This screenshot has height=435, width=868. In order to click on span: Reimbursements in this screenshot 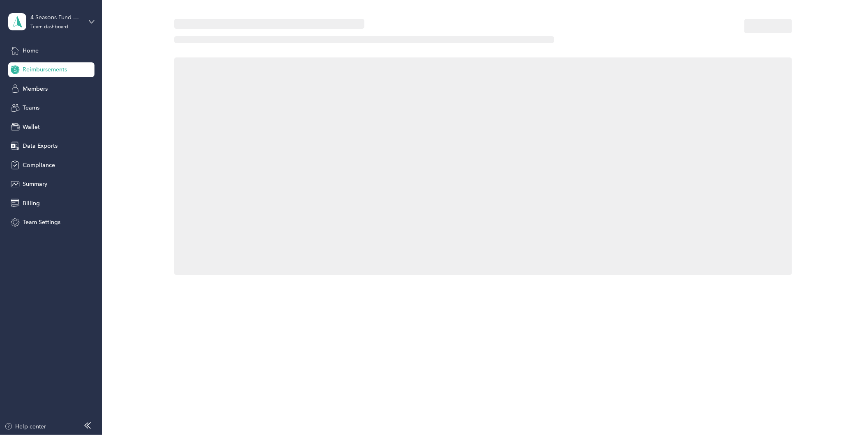, I will do `click(45, 69)`.